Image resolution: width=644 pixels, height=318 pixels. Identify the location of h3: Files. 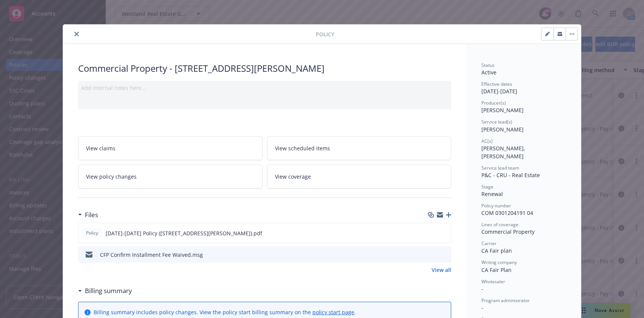
(91, 215).